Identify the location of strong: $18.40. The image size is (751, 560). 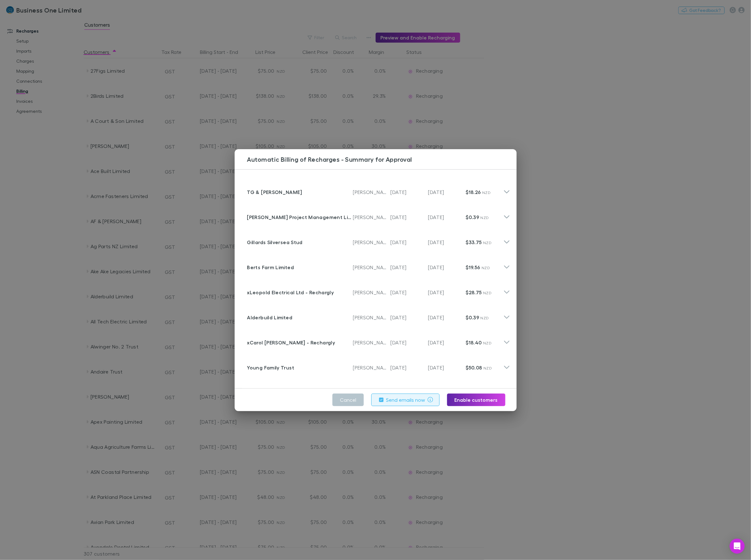
(474, 343).